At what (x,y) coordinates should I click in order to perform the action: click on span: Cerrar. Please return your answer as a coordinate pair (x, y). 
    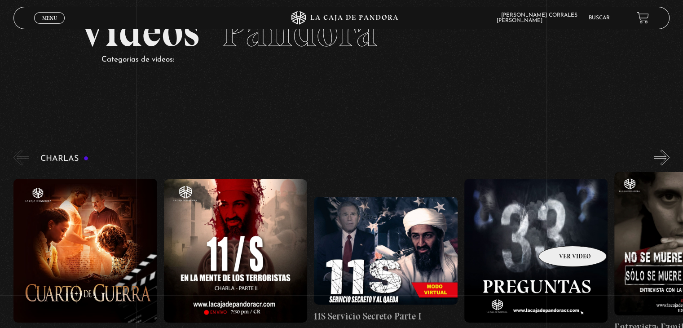
    Looking at the image, I should click on (49, 26).